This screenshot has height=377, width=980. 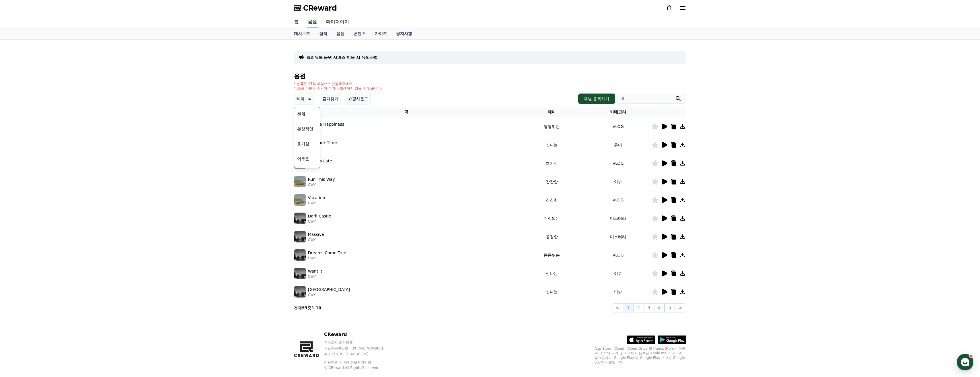 I want to click on td: 유머, so click(x=618, y=145).